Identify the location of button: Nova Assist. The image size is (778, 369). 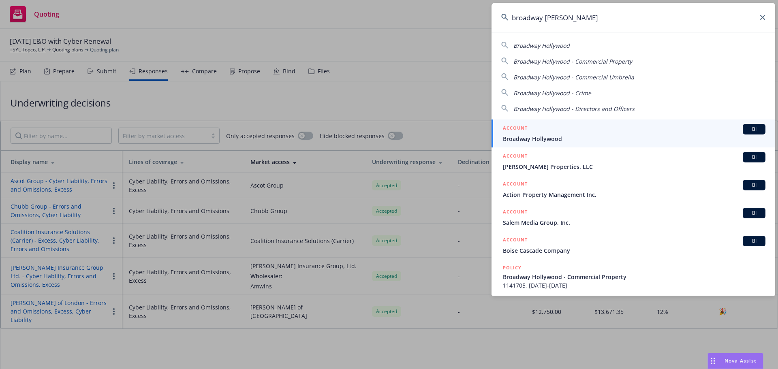
(736, 361).